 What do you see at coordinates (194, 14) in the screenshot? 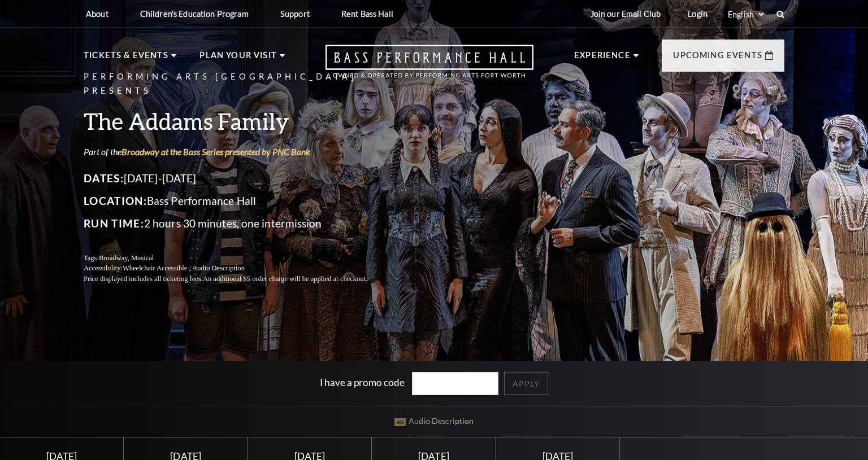
I see `p: Children's Education Program` at bounding box center [194, 14].